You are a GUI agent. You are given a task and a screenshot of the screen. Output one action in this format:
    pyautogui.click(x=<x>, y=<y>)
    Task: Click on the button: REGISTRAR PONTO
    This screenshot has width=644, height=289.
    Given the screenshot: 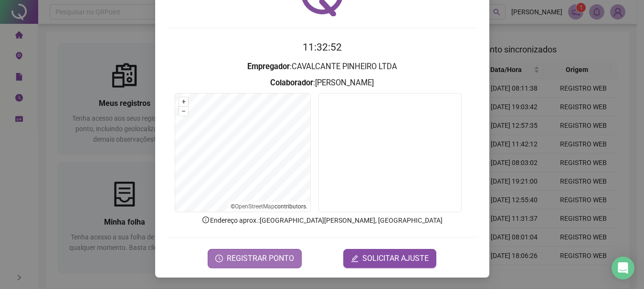 What is the action you would take?
    pyautogui.click(x=254, y=258)
    